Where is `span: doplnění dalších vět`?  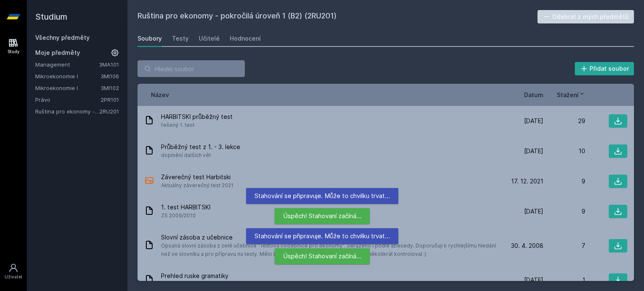 span: doplnění dalších vět is located at coordinates (200, 156).